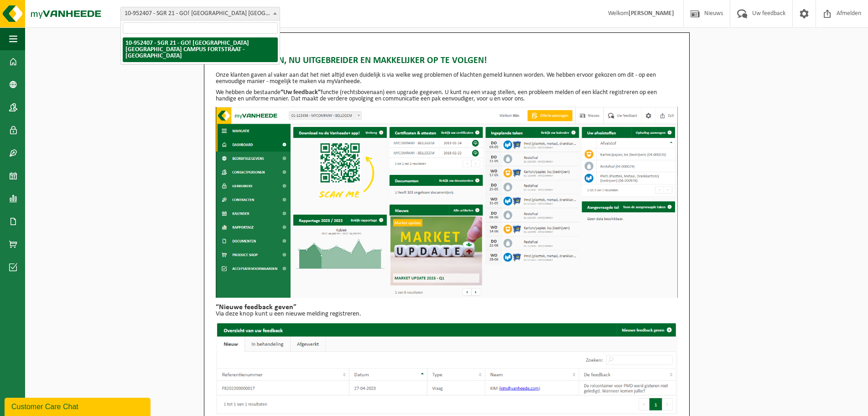  What do you see at coordinates (436, 95) in the screenshot?
I see `span: We hebben de bestaande functie (rechtsbovenaan) een upgrade gegeven. U kunt nu een vraag stellen,...` at bounding box center [436, 95].